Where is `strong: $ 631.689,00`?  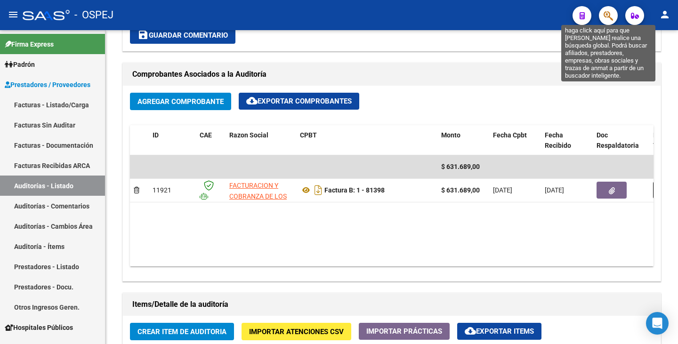
strong: $ 631.689,00 is located at coordinates (461, 190).